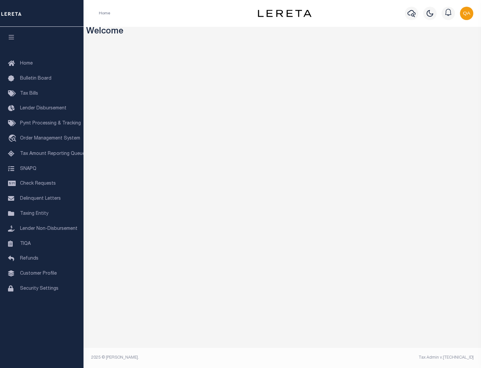 The image size is (481, 368). I want to click on h3: Welcome, so click(283, 32).